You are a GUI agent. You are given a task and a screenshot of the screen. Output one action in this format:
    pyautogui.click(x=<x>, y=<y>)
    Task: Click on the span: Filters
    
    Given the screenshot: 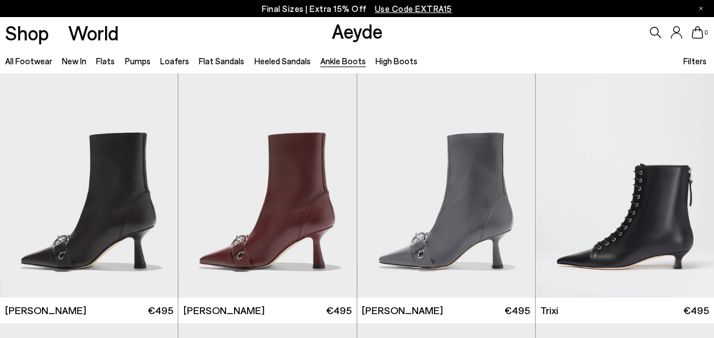 What is the action you would take?
    pyautogui.click(x=695, y=61)
    